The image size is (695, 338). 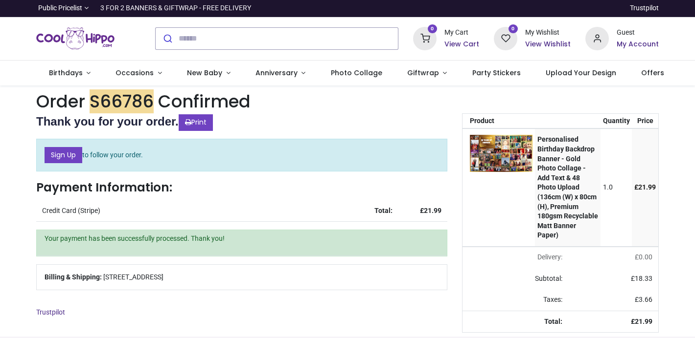 I want to click on b: Billing & Shipping:, so click(x=73, y=277).